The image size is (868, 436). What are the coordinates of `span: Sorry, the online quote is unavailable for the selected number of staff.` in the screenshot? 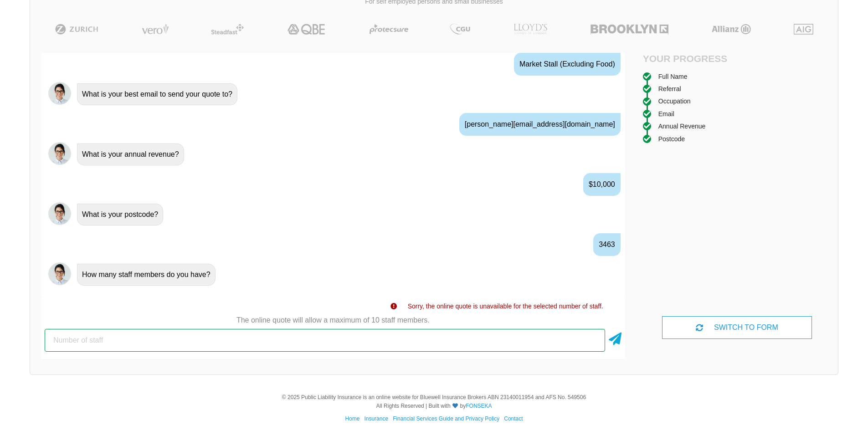 It's located at (505, 306).